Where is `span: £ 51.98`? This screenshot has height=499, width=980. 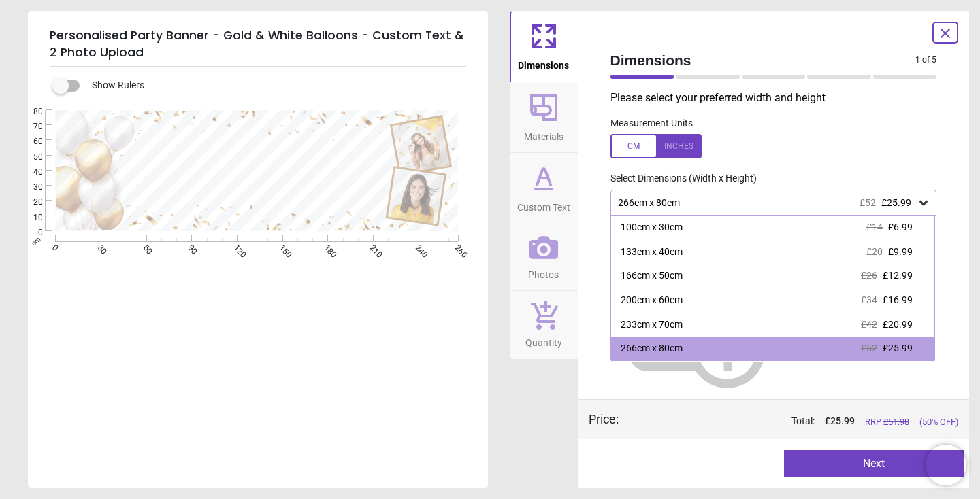 span: £ 51.98 is located at coordinates (896, 422).